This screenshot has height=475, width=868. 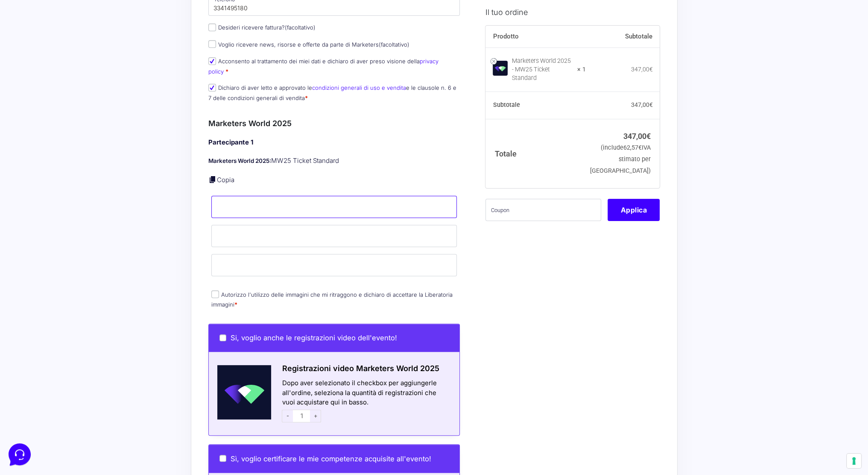 I want to click on span: Inizia una conversazione, so click(x=91, y=80).